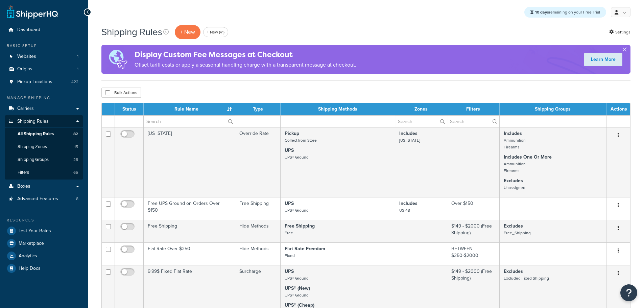 Image resolution: width=644 pixels, height=308 pixels. Describe the element at coordinates (44, 172) in the screenshot. I see `li: Filters` at that location.